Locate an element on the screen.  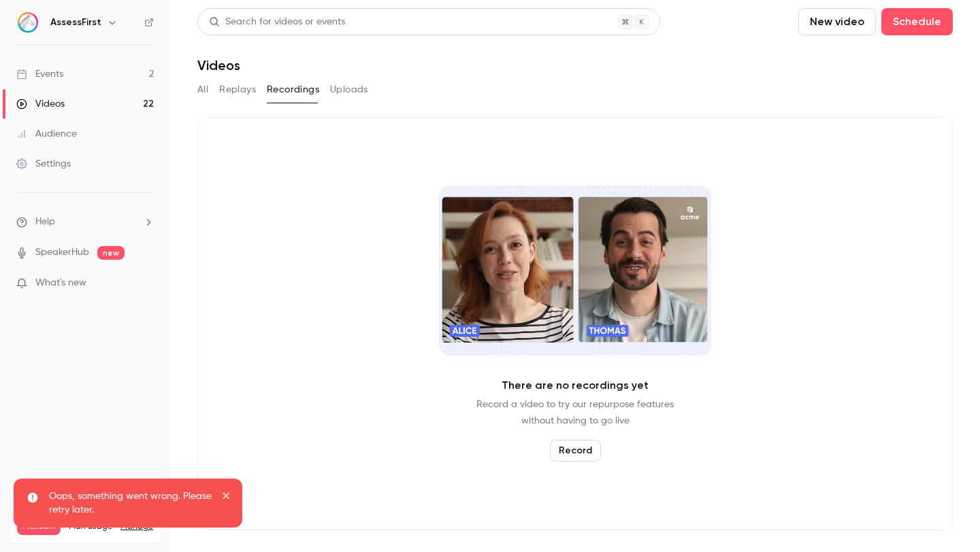
button: All is located at coordinates (203, 90).